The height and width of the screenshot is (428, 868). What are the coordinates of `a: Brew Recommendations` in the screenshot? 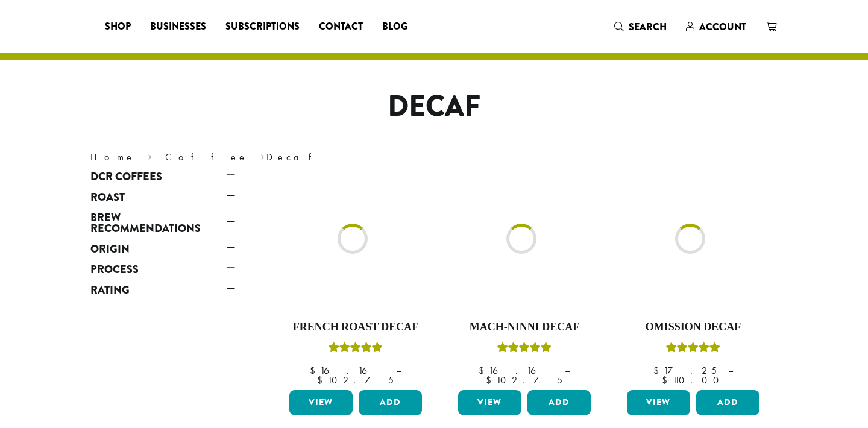 It's located at (163, 223).